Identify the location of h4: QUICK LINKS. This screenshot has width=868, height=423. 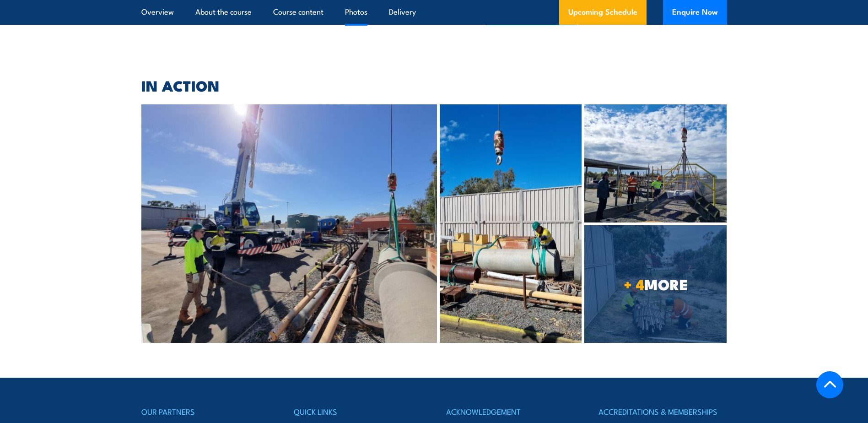
(358, 412).